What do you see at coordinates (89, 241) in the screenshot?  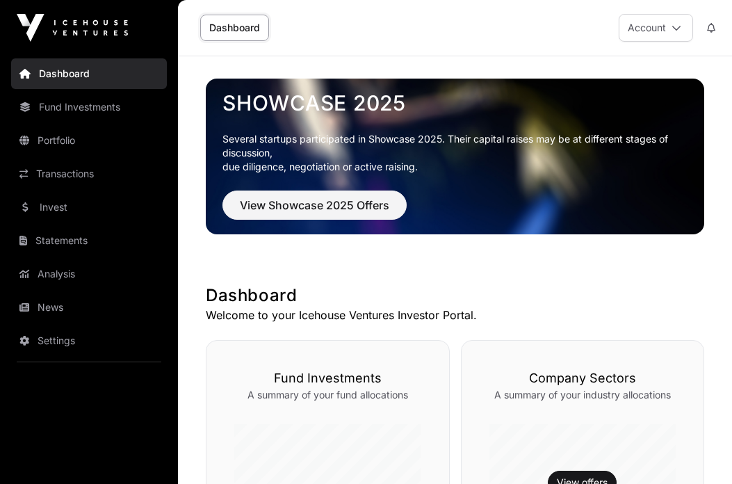 I see `a: Statements` at bounding box center [89, 241].